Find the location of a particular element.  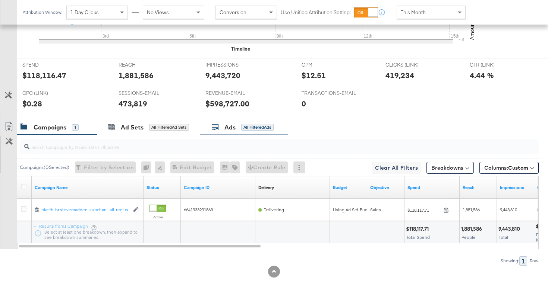

span: Clear All Filters is located at coordinates (396, 168).